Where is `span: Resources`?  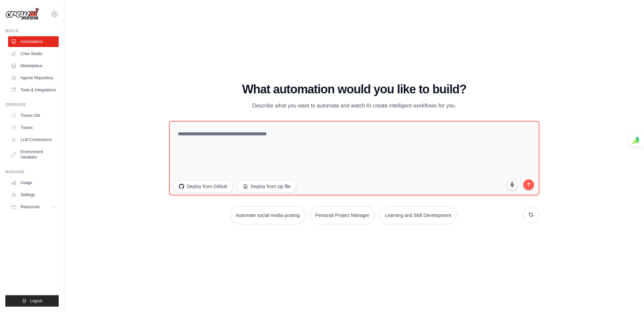
span: Resources is located at coordinates (30, 207).